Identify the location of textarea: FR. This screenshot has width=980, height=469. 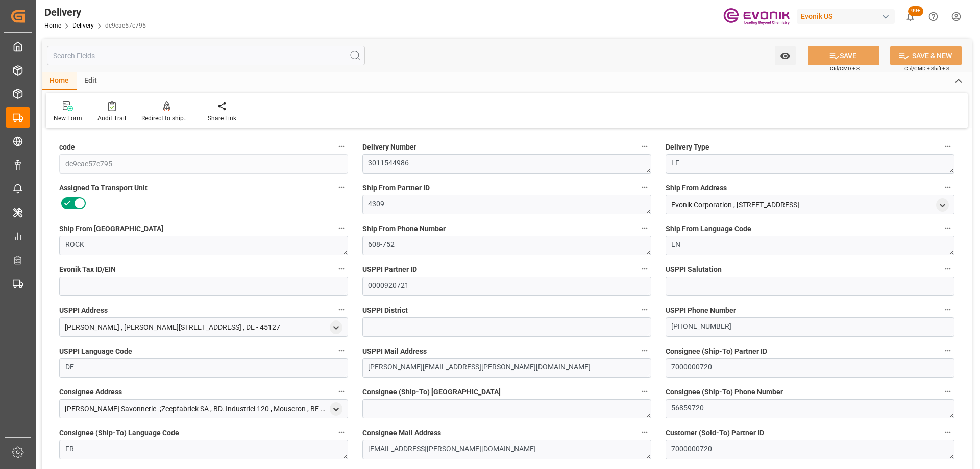
(204, 450).